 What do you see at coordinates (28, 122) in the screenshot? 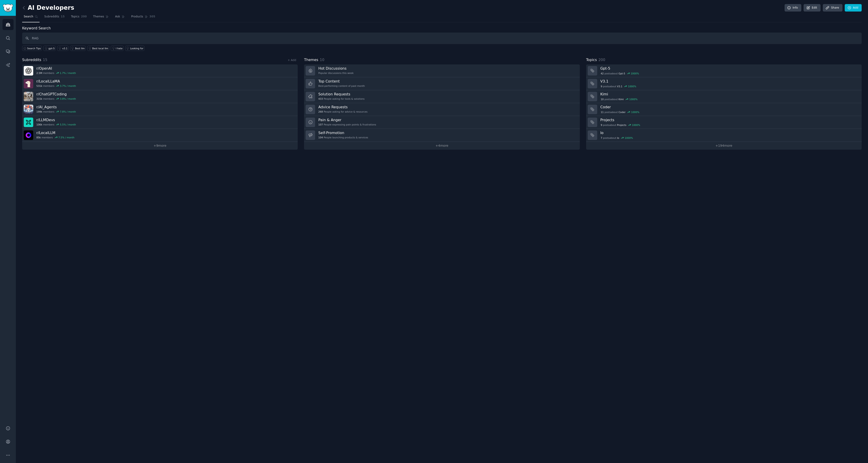
I see `img: LLMDevs` at bounding box center [28, 122].